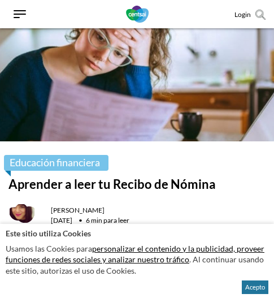 The width and height of the screenshot is (274, 298). What do you see at coordinates (242, 14) in the screenshot?
I see `a: Login` at bounding box center [242, 14].